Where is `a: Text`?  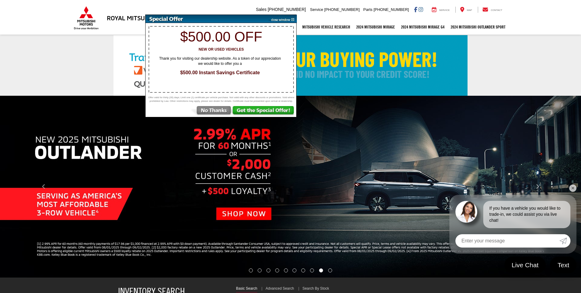
a: Text is located at coordinates (563, 264).